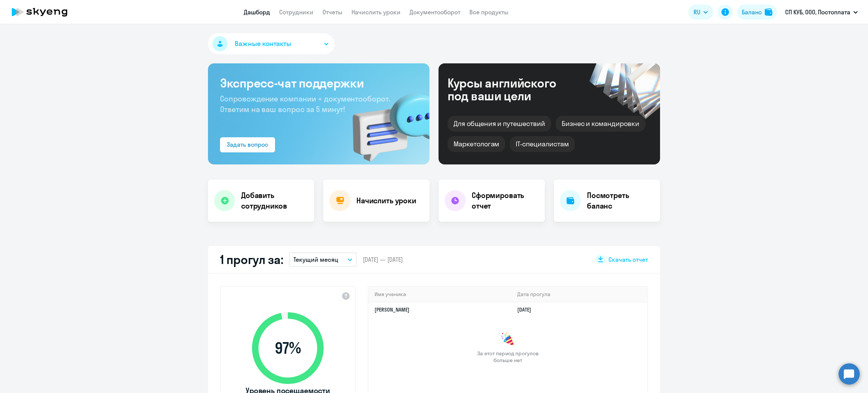  Describe the element at coordinates (817, 12) in the screenshot. I see `p: СП КУБ, ООО, Постоплата` at that location.